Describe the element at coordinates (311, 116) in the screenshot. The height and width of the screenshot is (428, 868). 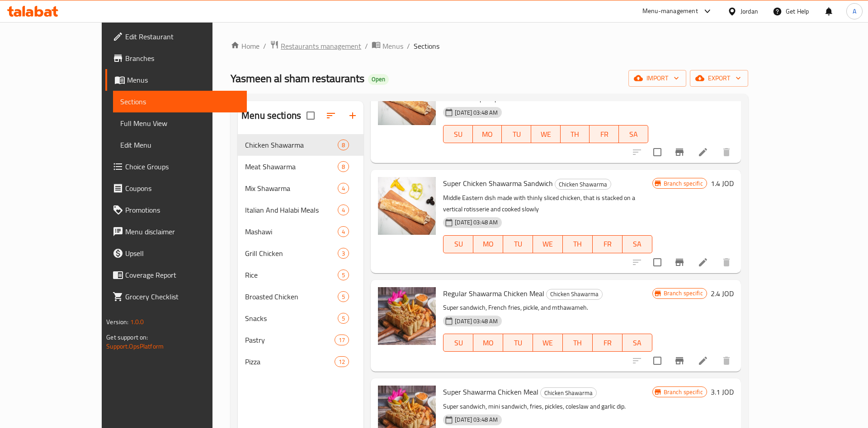
I see `span: Select all sections` at that location.